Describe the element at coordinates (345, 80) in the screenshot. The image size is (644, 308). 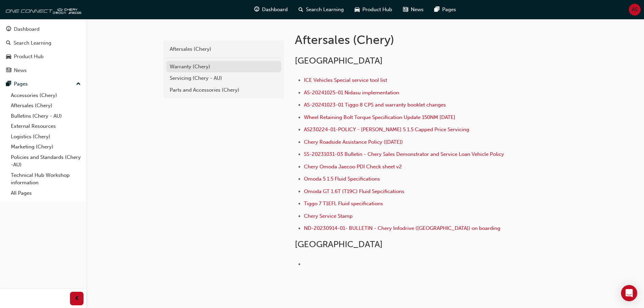
I see `a: ICE Vehicles Special service tool list` at that location.